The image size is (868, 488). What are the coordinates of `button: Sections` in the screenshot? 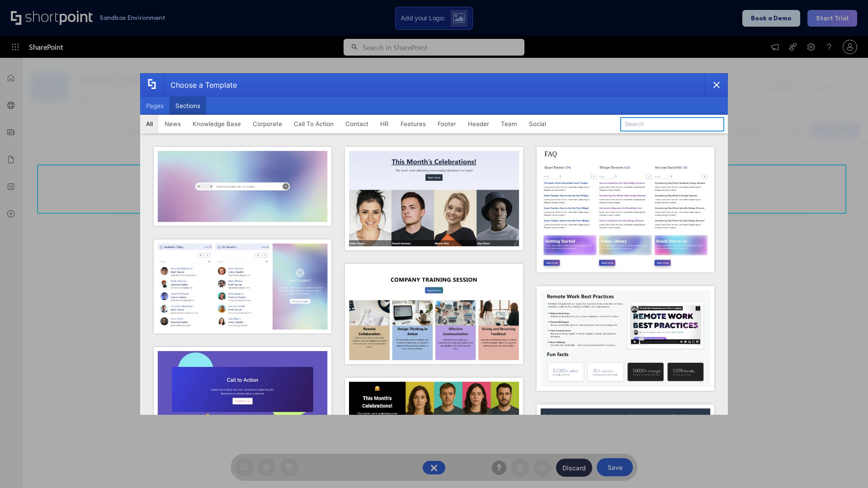 It's located at (188, 106).